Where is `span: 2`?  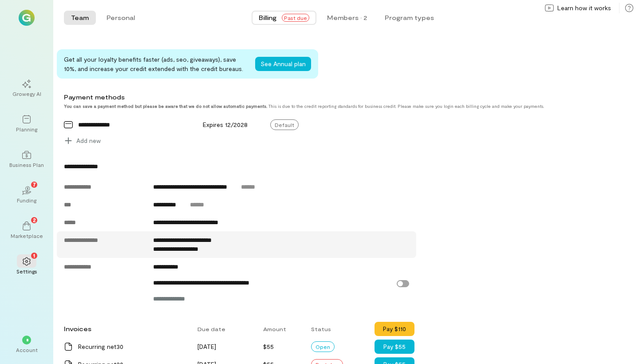 span: 2 is located at coordinates (35, 219).